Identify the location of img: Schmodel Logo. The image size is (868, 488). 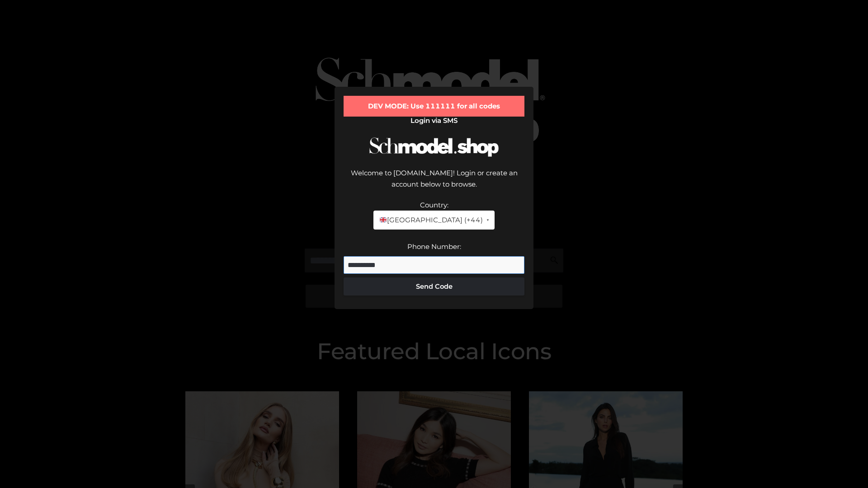
(434, 147).